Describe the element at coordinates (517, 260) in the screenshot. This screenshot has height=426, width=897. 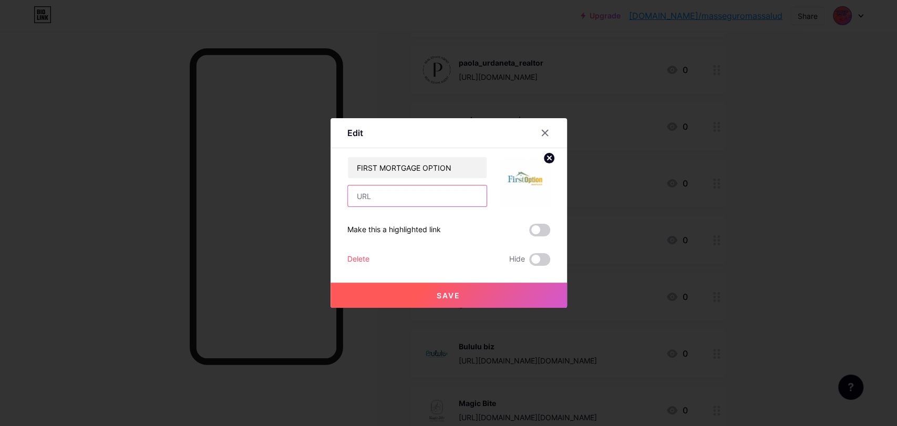
I see `span: Hide` at that location.